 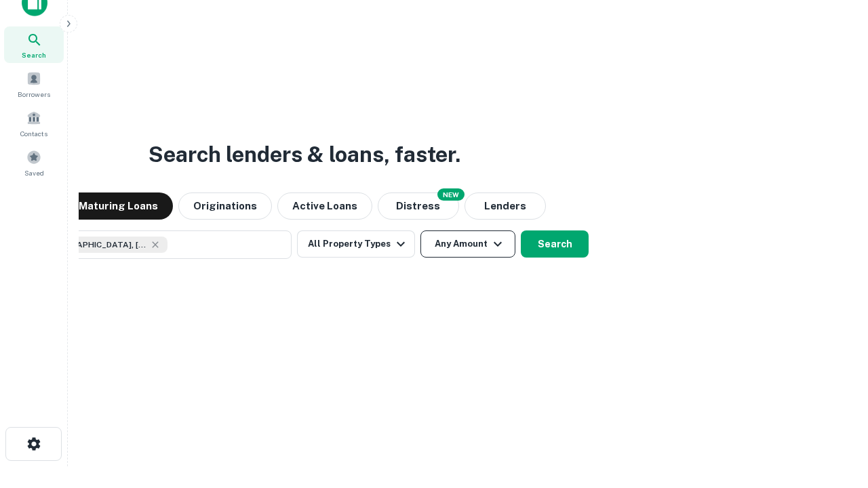 I want to click on div: NEW, so click(x=451, y=195).